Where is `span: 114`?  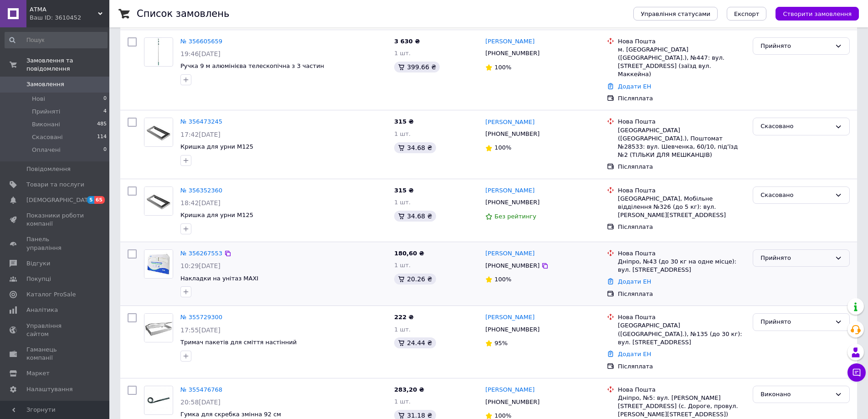 span: 114 is located at coordinates (101, 137).